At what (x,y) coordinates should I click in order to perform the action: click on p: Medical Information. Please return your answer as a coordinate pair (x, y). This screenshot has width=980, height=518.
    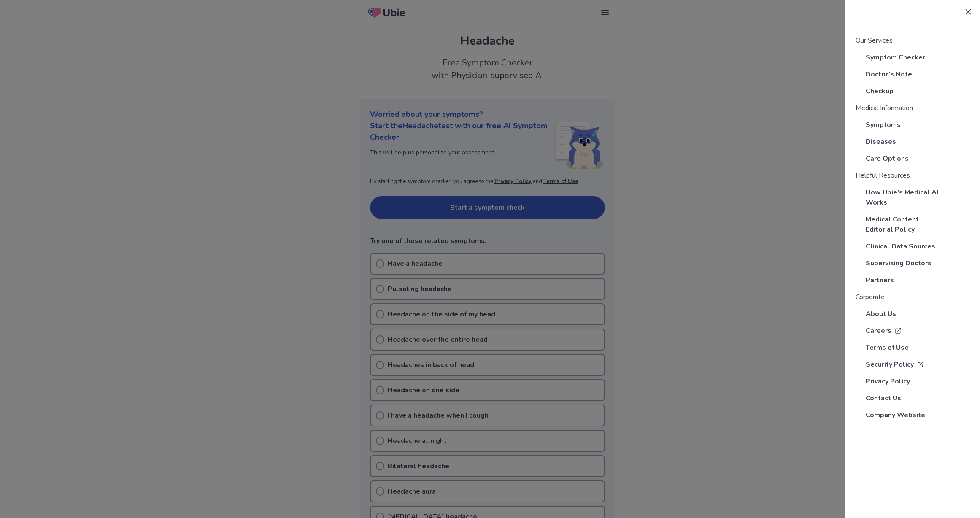
    Looking at the image, I should click on (900, 108).